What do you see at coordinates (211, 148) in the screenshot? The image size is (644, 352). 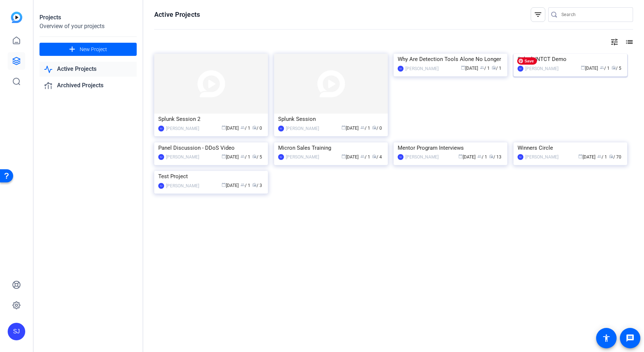 I see `div: Panel Discussion - DDoS Video` at bounding box center [211, 148].